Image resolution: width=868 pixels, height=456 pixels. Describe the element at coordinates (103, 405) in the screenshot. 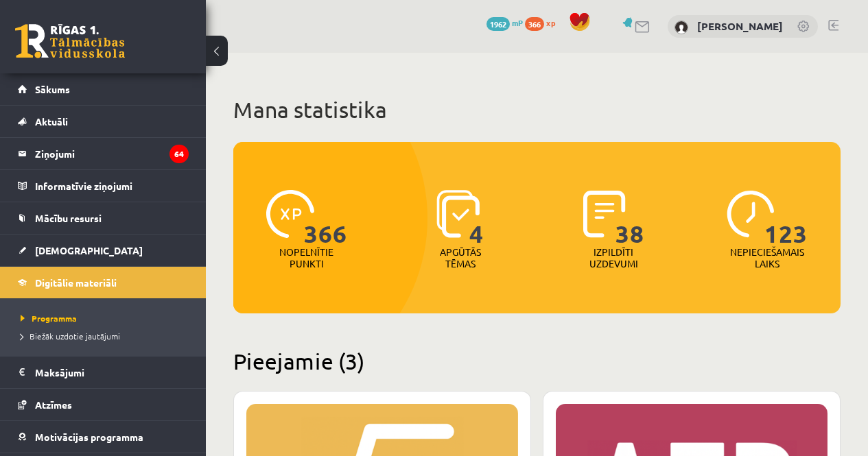

I see `a: Atzīmes` at that location.